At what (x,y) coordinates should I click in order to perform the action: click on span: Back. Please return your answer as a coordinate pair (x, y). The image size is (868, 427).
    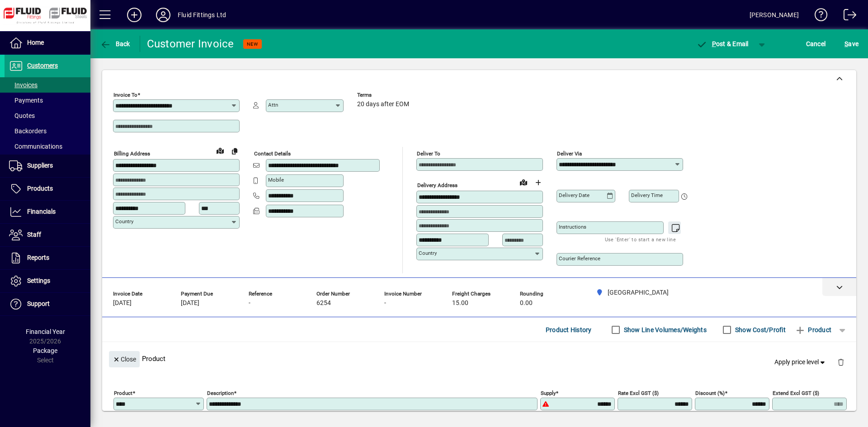
    Looking at the image, I should click on (115, 44).